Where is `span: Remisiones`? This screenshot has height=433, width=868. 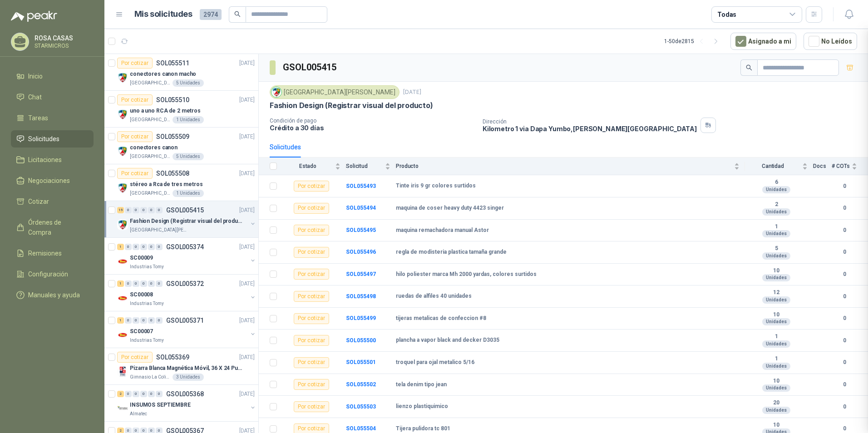
span: Remisiones is located at coordinates (45, 253).